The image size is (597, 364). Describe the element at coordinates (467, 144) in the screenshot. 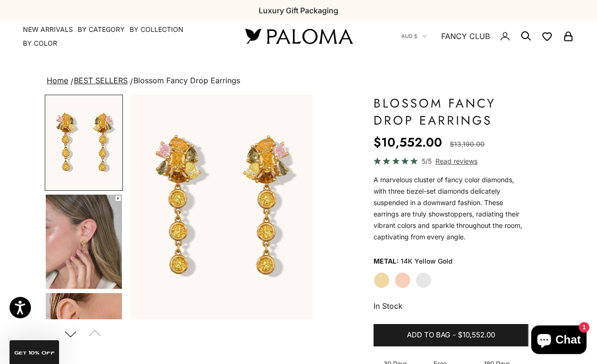

I see `compare-at-price: $13,190.00` at that location.